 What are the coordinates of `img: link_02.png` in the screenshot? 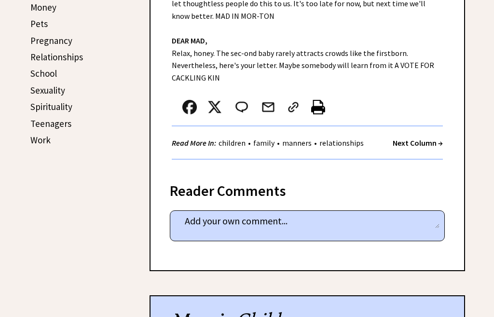 It's located at (293, 107).